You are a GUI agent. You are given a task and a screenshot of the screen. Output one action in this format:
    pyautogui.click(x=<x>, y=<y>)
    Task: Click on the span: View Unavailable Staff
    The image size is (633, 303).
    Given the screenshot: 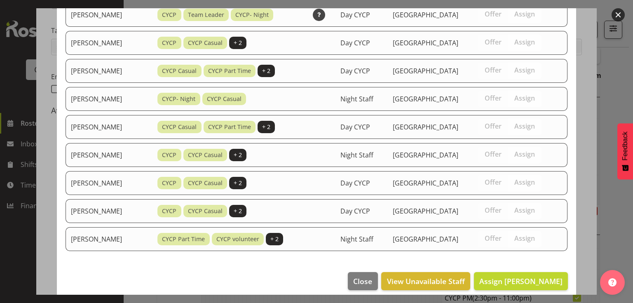 What is the action you would take?
    pyautogui.click(x=426, y=281)
    